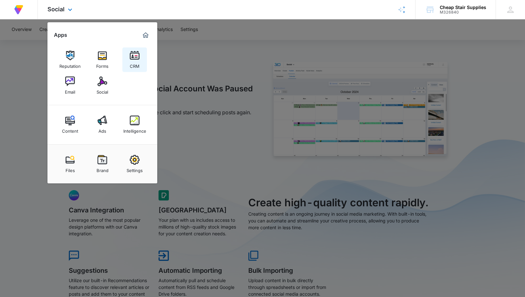 This screenshot has height=297, width=525. I want to click on div: Content, so click(70, 129).